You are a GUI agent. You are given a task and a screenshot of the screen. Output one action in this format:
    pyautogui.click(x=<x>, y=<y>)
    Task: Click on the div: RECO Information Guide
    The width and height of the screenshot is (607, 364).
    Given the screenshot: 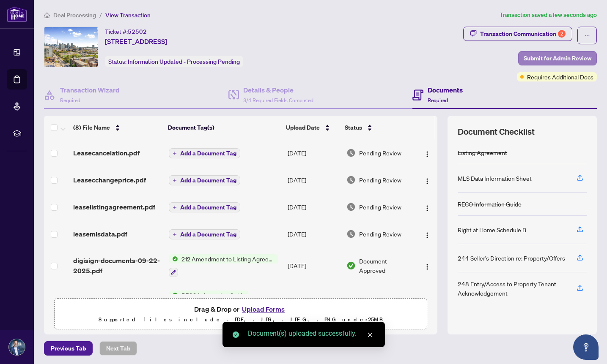 What is the action you would take?
    pyautogui.click(x=489, y=204)
    